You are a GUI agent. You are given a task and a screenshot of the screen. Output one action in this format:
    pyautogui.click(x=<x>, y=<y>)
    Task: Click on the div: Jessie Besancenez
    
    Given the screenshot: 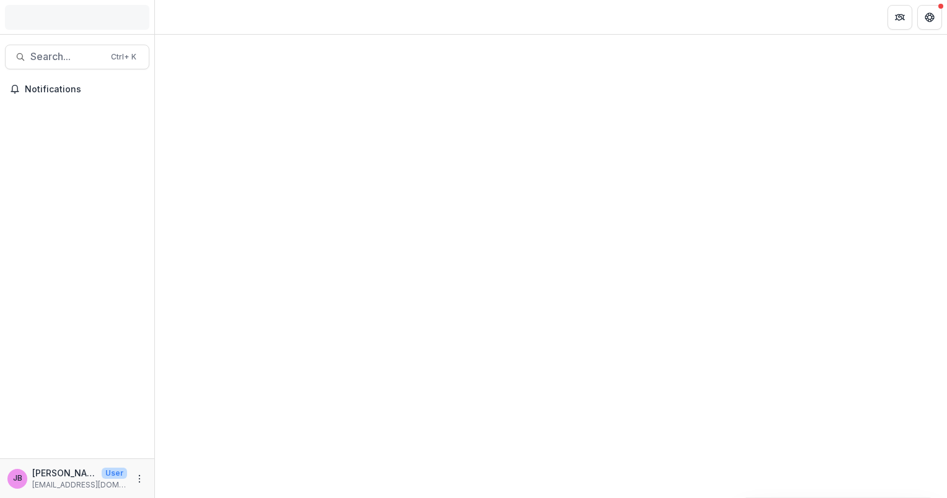 What is the action you would take?
    pyautogui.click(x=17, y=478)
    